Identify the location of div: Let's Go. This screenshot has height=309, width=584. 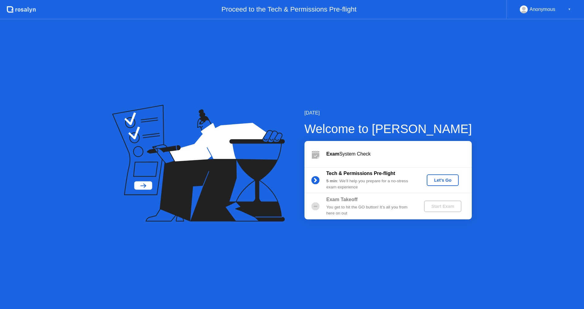
(442, 180).